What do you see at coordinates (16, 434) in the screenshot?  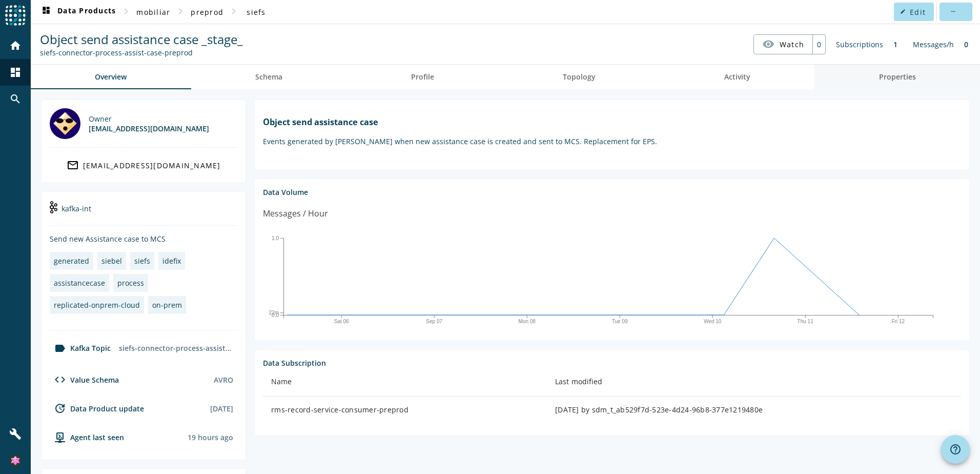 I see `mat-icon: build` at bounding box center [16, 434].